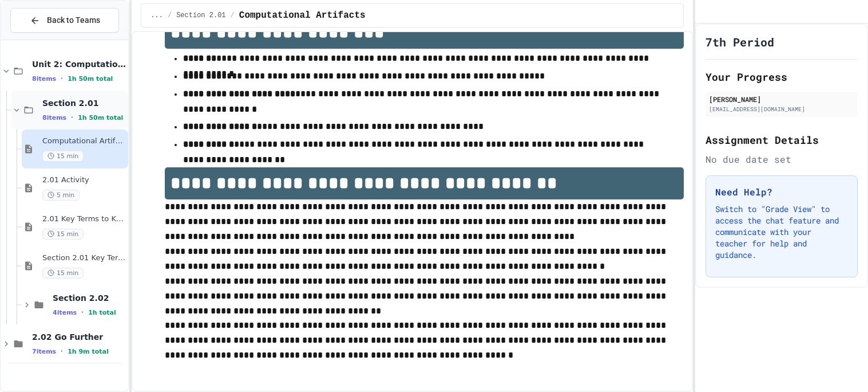 This screenshot has width=868, height=392. What do you see at coordinates (61, 195) in the screenshot?
I see `span: 5 min` at bounding box center [61, 195].